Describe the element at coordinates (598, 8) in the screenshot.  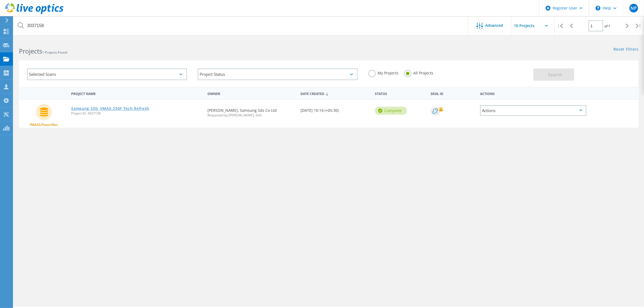
I see `svg: \n` at that location.